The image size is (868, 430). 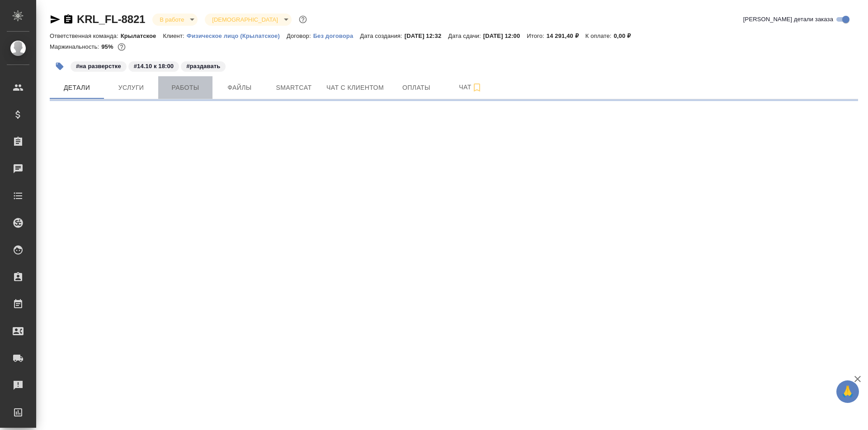 I want to click on span: Оплаты, so click(x=416, y=88).